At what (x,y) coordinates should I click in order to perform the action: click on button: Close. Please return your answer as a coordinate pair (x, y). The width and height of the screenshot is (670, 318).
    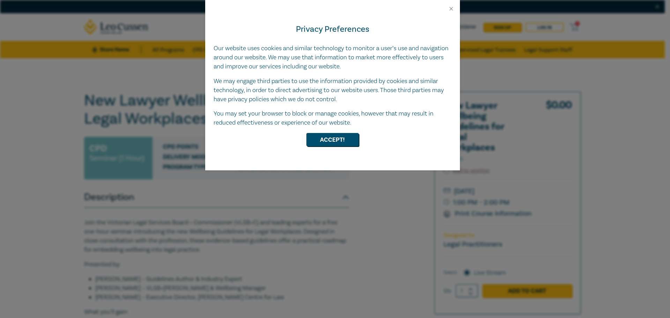
    Looking at the image, I should click on (451, 9).